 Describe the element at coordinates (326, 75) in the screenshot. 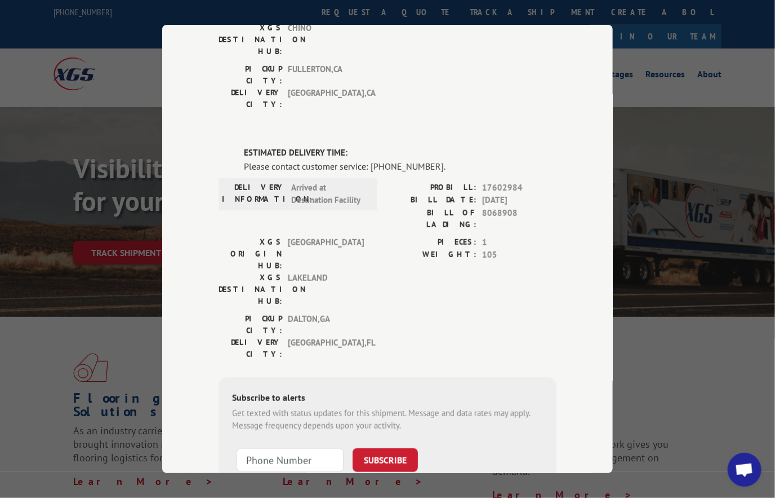

I see `span: FULLERTON , CA` at that location.